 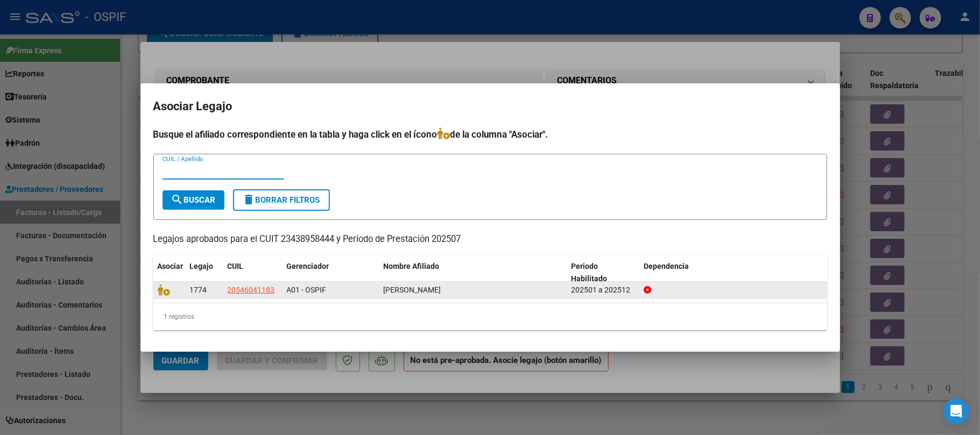 What do you see at coordinates (281, 200) in the screenshot?
I see `button: Borrar Filtros` at bounding box center [281, 200].